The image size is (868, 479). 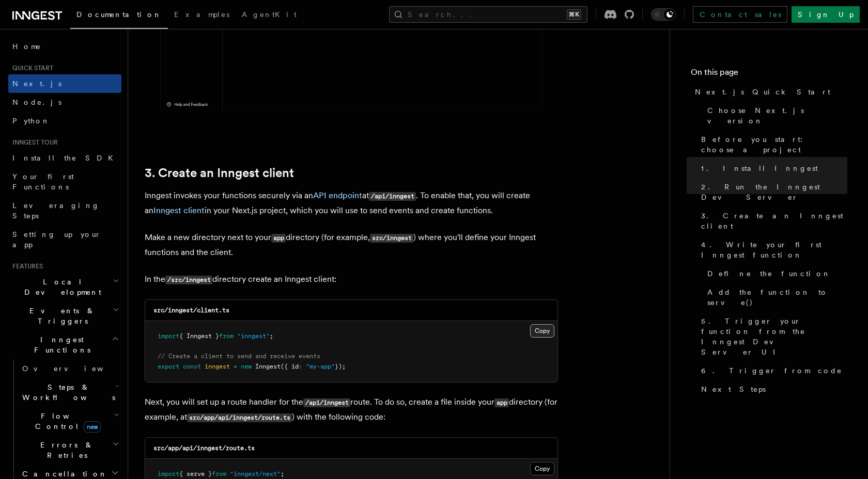 I want to click on code: /src/inngest, so click(x=189, y=280).